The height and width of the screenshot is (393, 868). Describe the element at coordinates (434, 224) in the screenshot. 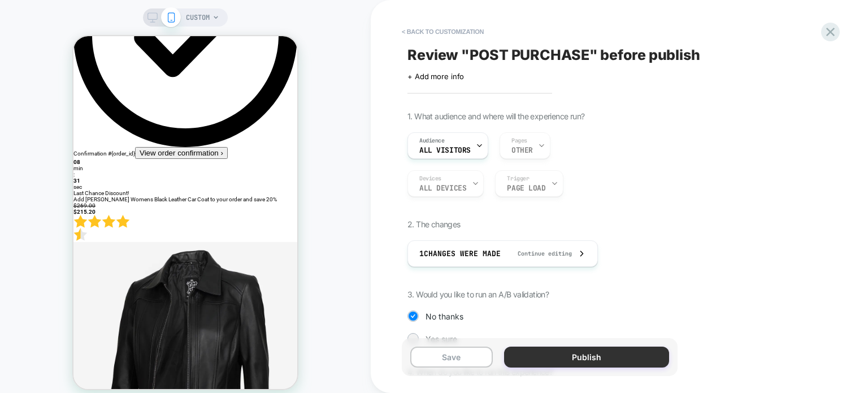

I see `span: 2. The changes` at that location.